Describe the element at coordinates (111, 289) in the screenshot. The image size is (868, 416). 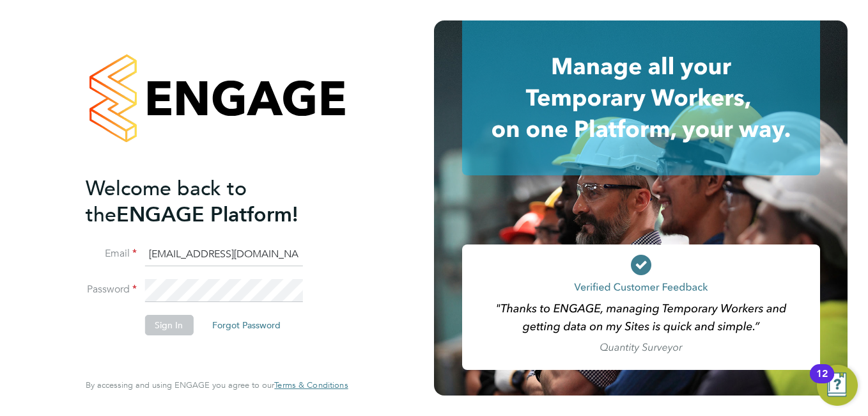
I see `label: Password` at that location.